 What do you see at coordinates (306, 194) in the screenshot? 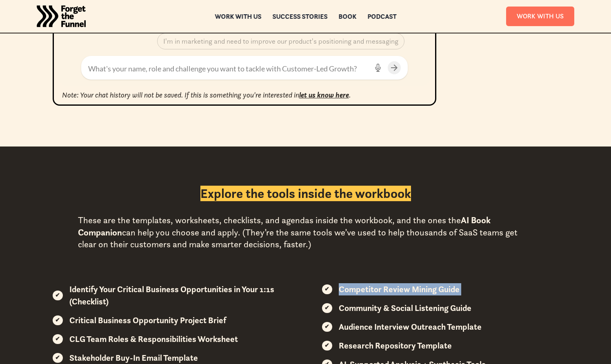
I see `h2: Explore the tools inside the workbook` at bounding box center [306, 194].